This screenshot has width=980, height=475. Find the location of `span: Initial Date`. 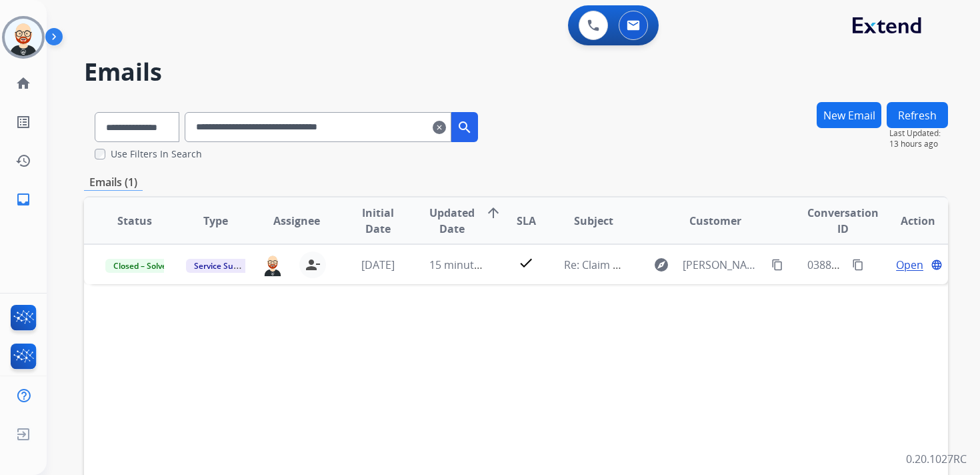

span: Initial Date is located at coordinates (377, 221).